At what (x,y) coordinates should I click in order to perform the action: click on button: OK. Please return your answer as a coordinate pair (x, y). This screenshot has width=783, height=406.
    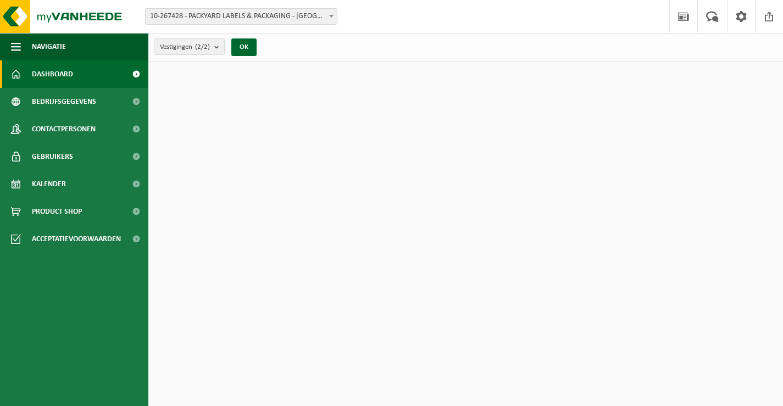
    Looking at the image, I should click on (244, 47).